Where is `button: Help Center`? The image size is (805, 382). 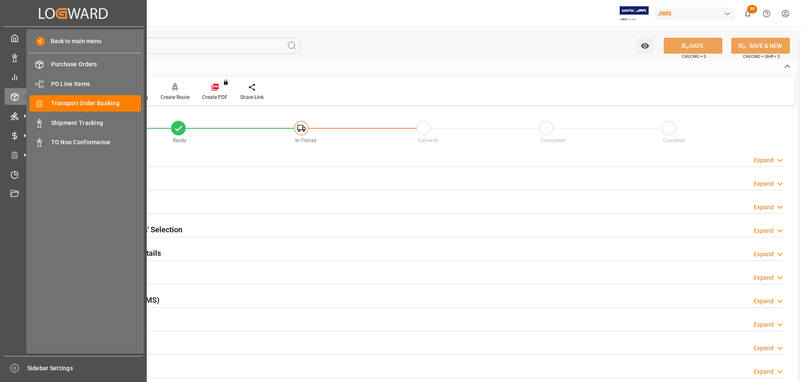 button: Help Center is located at coordinates (766, 13).